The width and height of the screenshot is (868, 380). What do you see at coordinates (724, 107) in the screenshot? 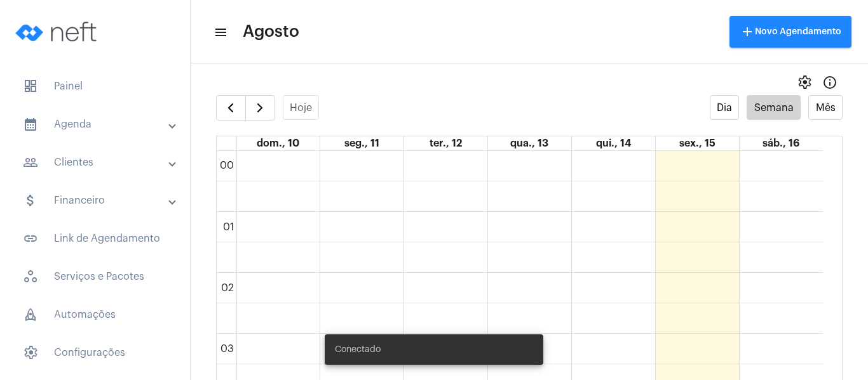
I see `button: Dia` at bounding box center [724, 107].